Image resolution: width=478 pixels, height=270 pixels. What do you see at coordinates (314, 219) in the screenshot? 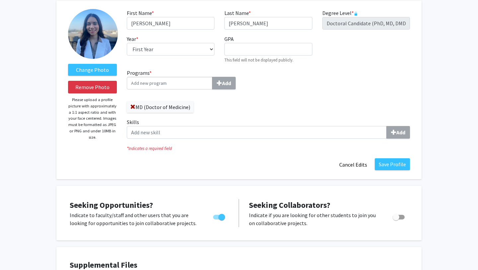
I see `p: Indicate if you are looking for other students to join you on collaborative projects.` at bounding box center [314, 219].